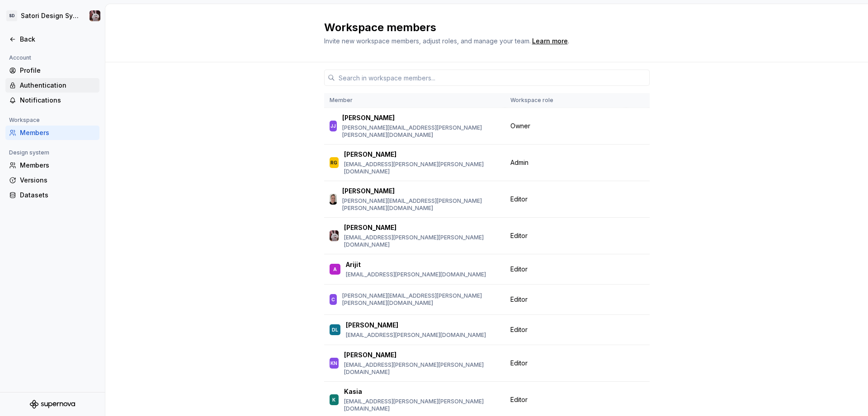 The height and width of the screenshot is (416, 868). I want to click on div: C, so click(333, 300).